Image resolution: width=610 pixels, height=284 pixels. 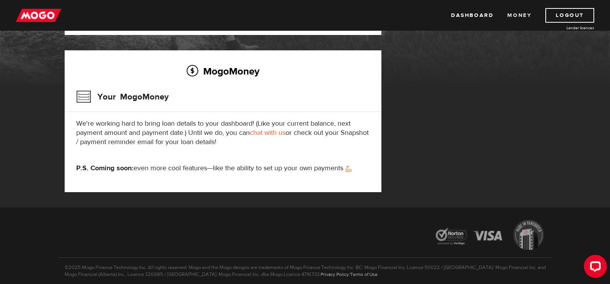 What do you see at coordinates (519, 15) in the screenshot?
I see `a: Money` at bounding box center [519, 15].